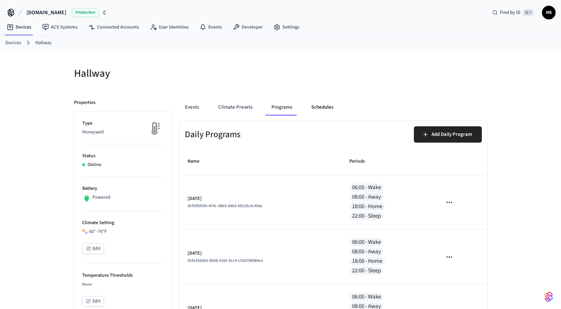  What do you see at coordinates (123, 276) in the screenshot?
I see `p: Temperature Thresholds` at bounding box center [123, 276].